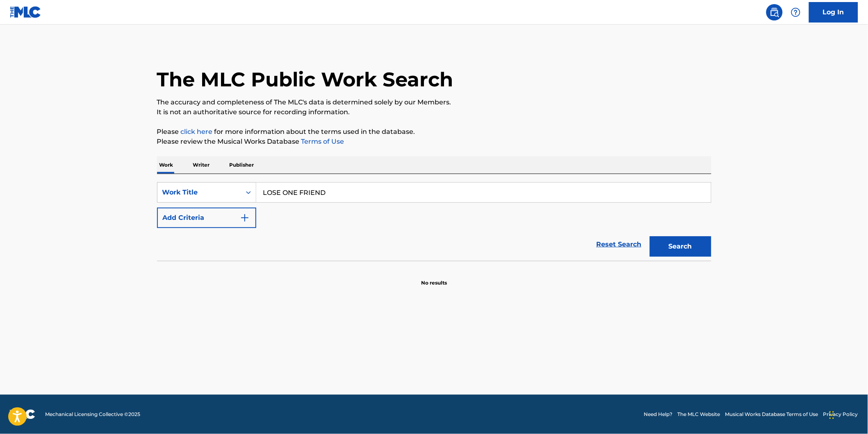  I want to click on a: The MLC Website, so click(699, 414).